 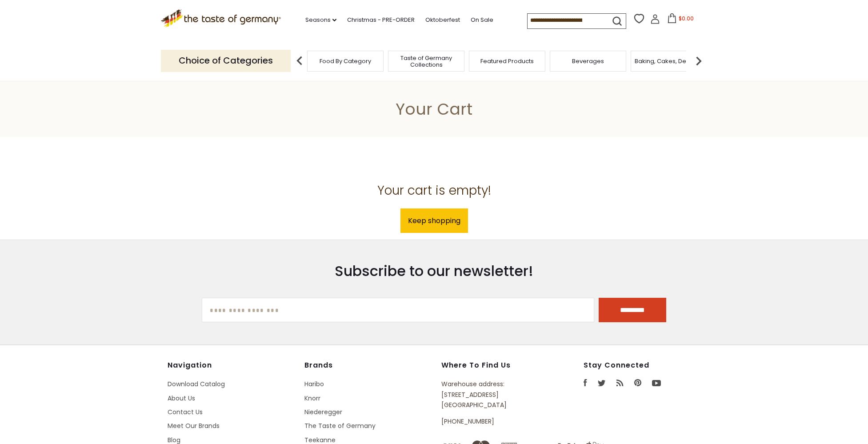 What do you see at coordinates (193, 425) in the screenshot?
I see `a: Meet Our Brands` at bounding box center [193, 425].